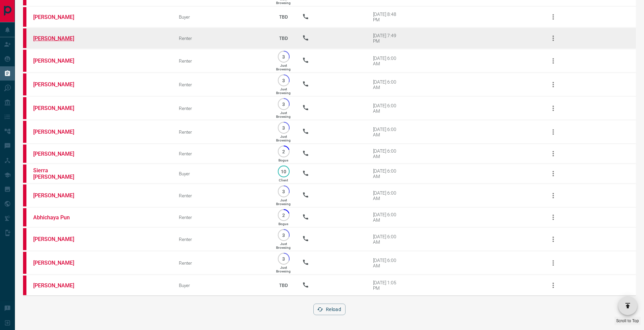  What do you see at coordinates (59, 217) in the screenshot?
I see `a: Abhichaya Pun` at bounding box center [59, 217].